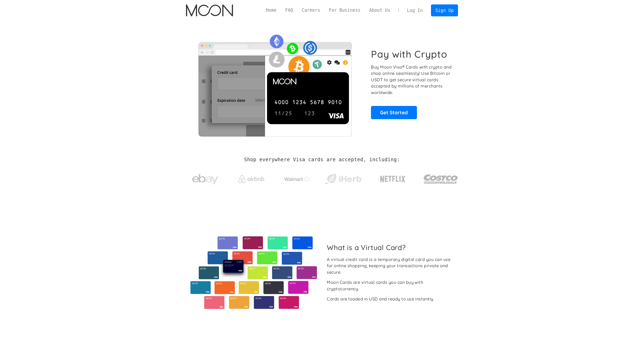  Describe the element at coordinates (441, 177) in the screenshot. I see `a: Costco` at that location.